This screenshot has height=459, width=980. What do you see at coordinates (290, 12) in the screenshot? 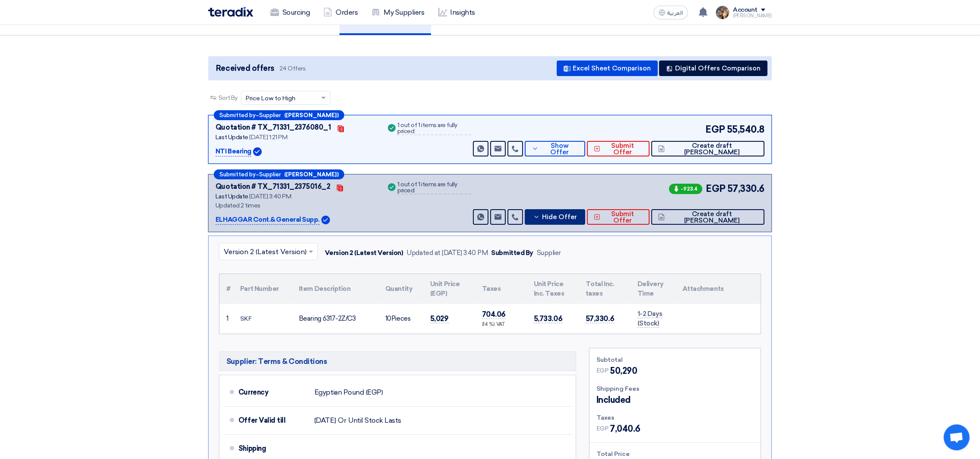
I see `a: Sourcing` at bounding box center [290, 12].